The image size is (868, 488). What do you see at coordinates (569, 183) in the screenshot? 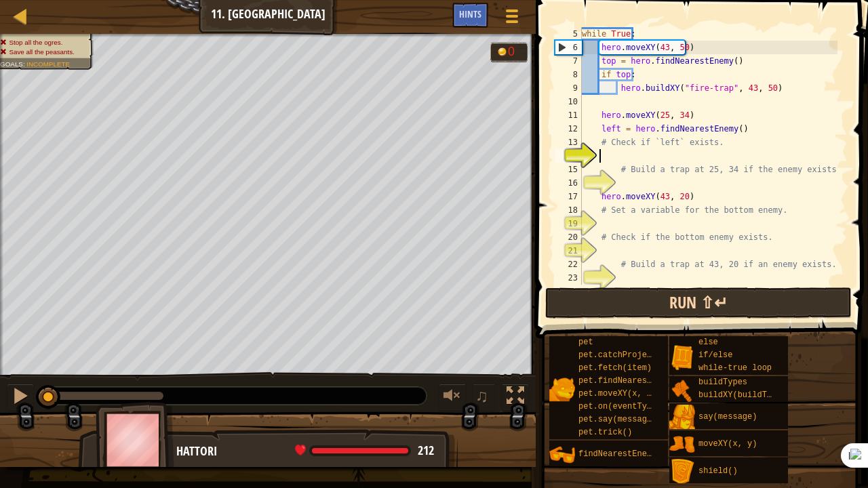
I see `div: 16` at bounding box center [569, 183].